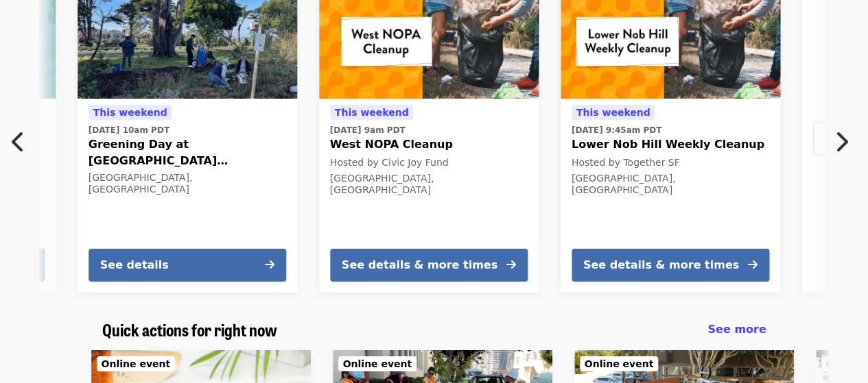  I want to click on button: Next item, so click(845, 142).